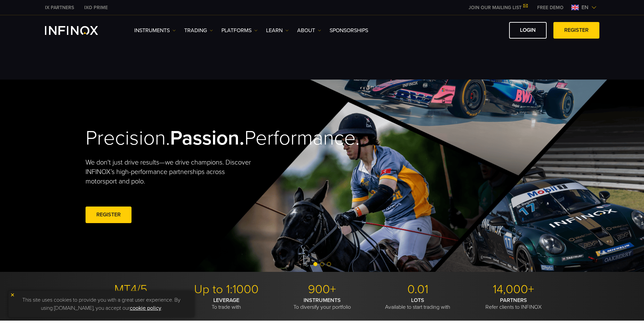 This screenshot has height=324, width=644. Describe the element at coordinates (550, 8) in the screenshot. I see `a: INFINOX MENU` at that location.